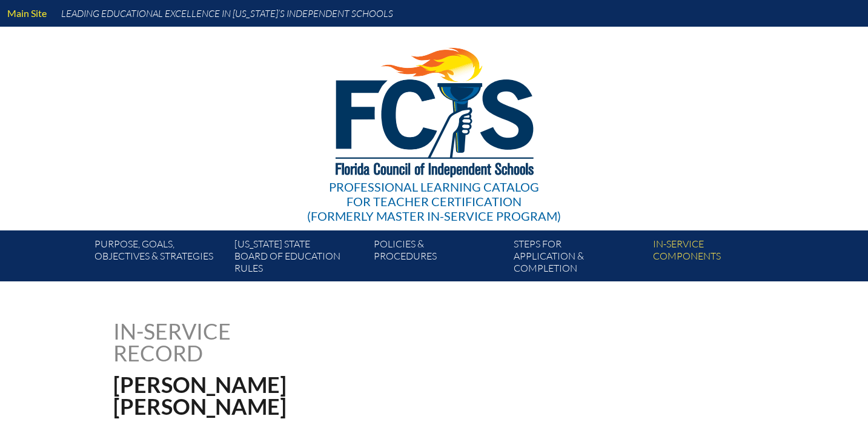  Describe the element at coordinates (434, 125) in the screenshot. I see `a: Professional Learning Catalog for Teacher Certification(formerly Master In-service Program)` at that location.